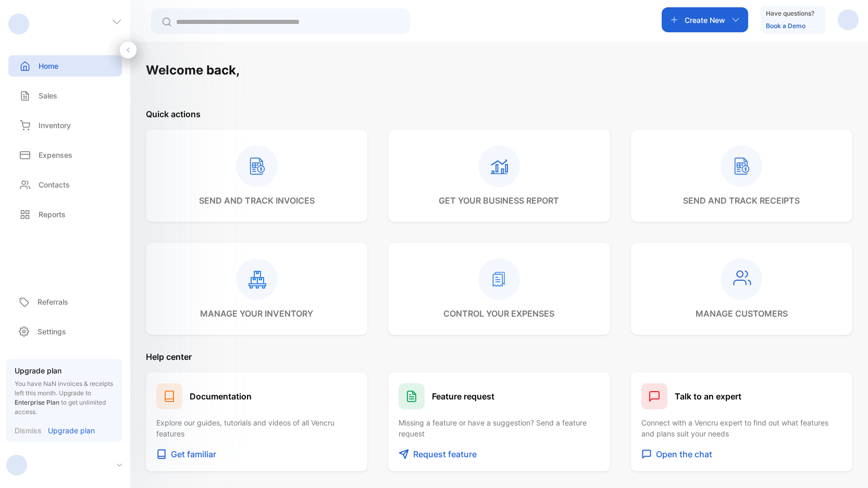  What do you see at coordinates (53, 302) in the screenshot?
I see `p: Referrals` at bounding box center [53, 302].